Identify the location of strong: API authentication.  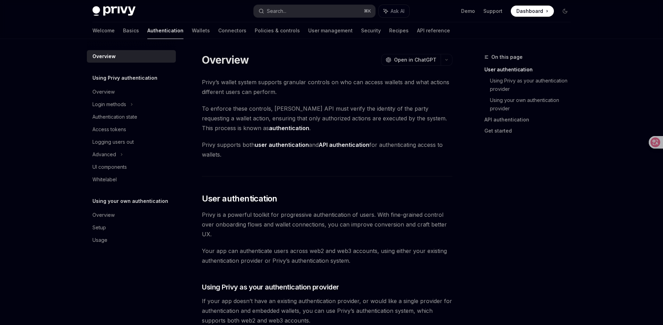
(344, 145).